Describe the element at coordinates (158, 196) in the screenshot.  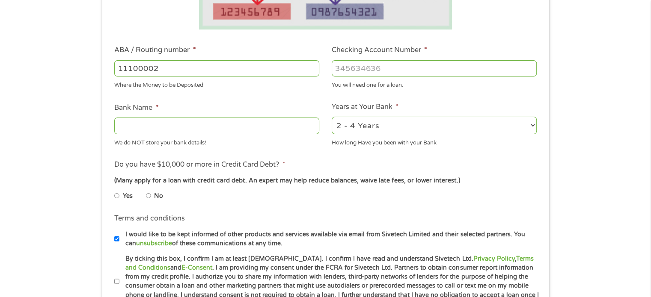
I see `label: No` at that location.